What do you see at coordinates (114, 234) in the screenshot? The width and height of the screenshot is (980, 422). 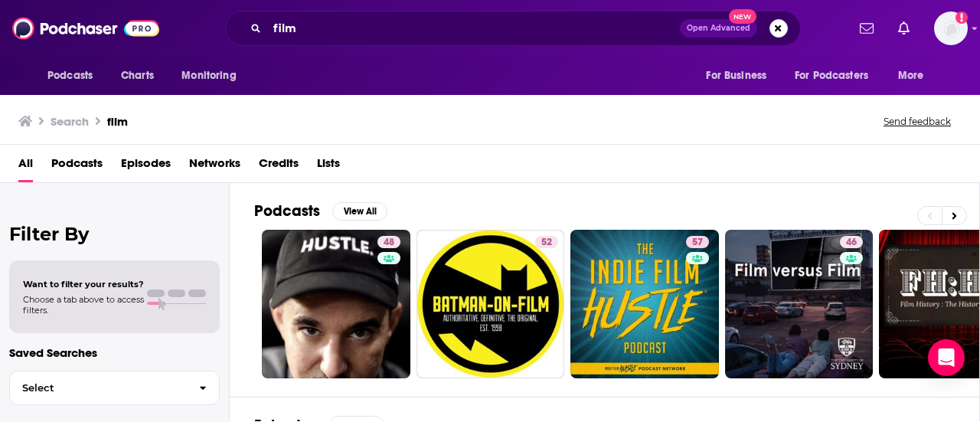 I see `h2: Filter By` at bounding box center [114, 234].